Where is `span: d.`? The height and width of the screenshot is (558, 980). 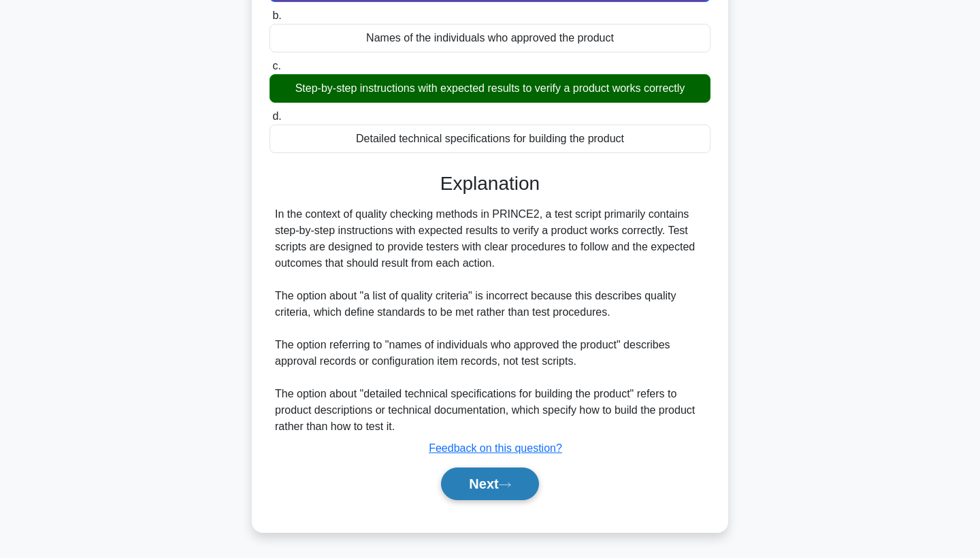 span: d. is located at coordinates (276, 116).